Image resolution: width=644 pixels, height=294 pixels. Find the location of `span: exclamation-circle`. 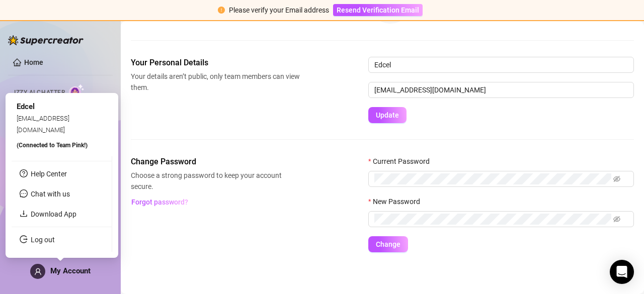

span: exclamation-circle is located at coordinates (221, 10).